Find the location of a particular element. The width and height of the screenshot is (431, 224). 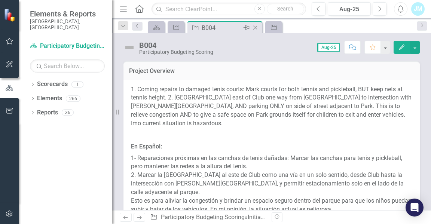

img: Not Defined is located at coordinates (129, 47).